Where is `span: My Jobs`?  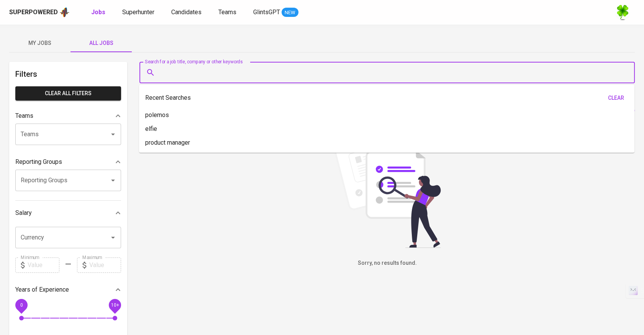
span: My Jobs is located at coordinates (40, 43).